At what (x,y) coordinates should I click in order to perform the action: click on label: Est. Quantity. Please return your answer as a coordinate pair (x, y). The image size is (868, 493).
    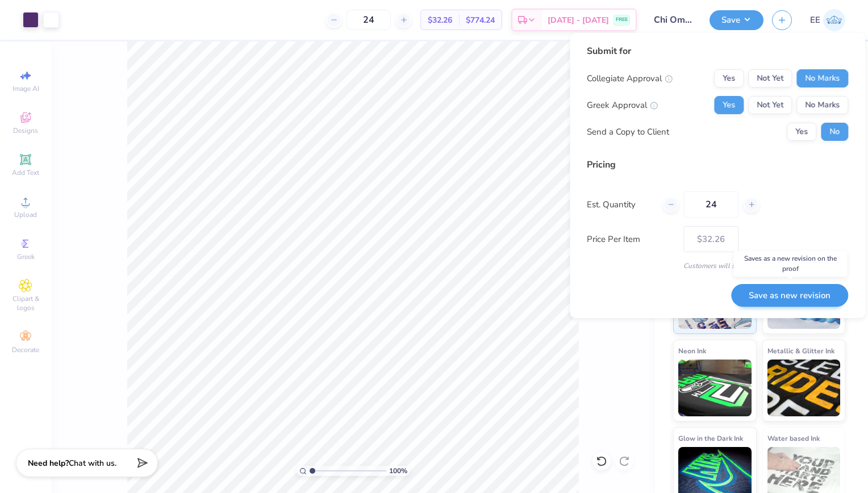
    Looking at the image, I should click on (620, 205).